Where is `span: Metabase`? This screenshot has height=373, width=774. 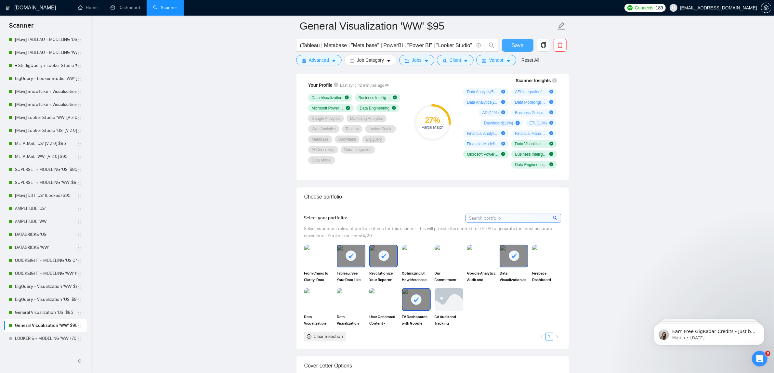 span: Metabase is located at coordinates (320, 140).